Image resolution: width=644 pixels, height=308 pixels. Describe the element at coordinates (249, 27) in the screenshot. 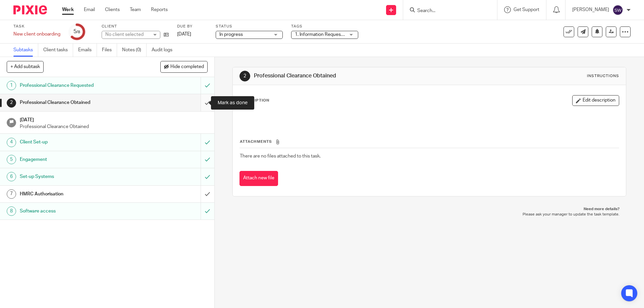

I see `label: Status` at that location.